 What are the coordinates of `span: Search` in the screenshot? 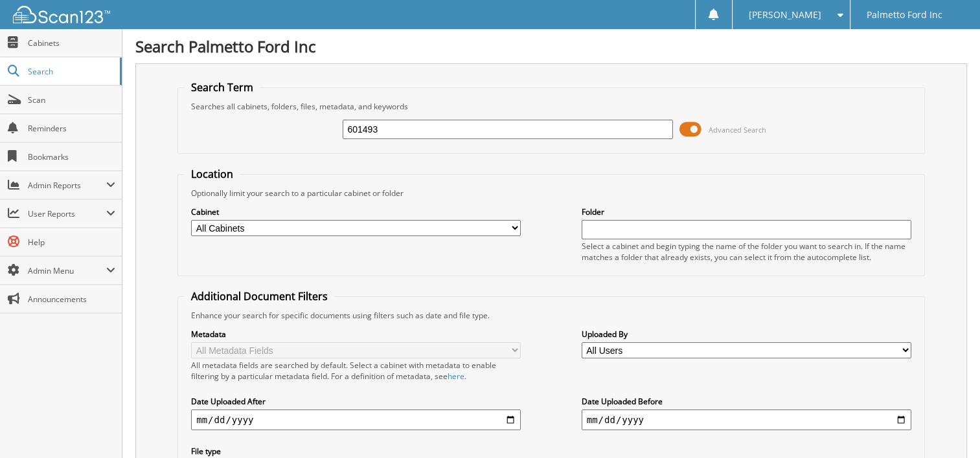 It's located at (70, 71).